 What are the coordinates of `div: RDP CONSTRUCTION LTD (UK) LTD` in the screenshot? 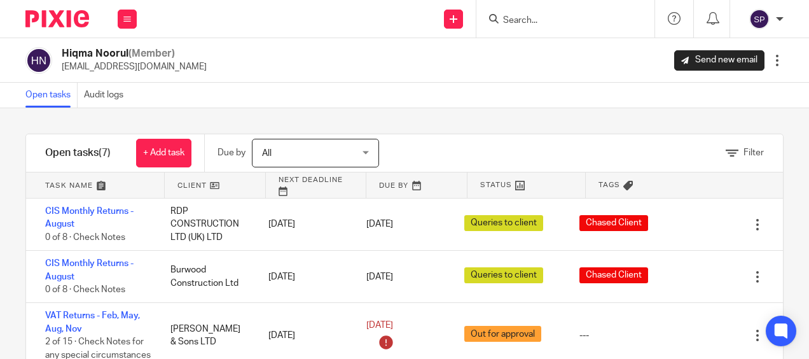 It's located at (207, 224).